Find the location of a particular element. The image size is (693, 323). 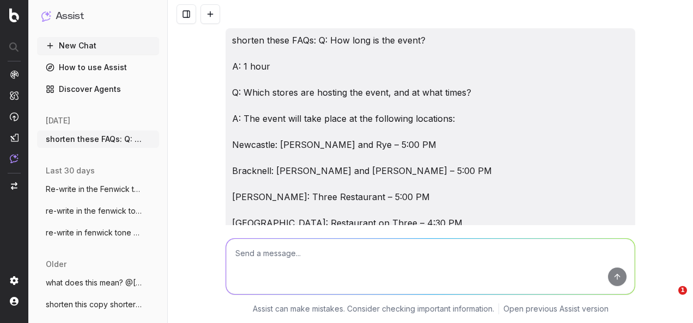

h1: Assist is located at coordinates (70, 16).